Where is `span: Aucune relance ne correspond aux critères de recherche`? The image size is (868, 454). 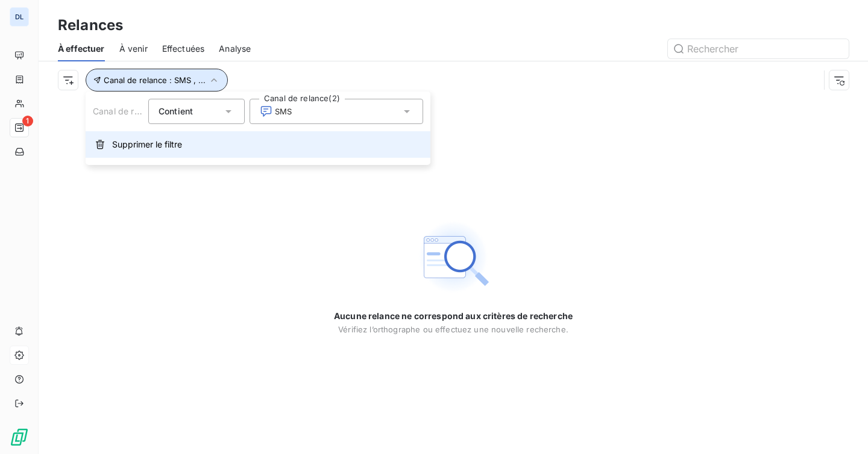 span: Aucune relance ne correspond aux critères de recherche is located at coordinates (453, 316).